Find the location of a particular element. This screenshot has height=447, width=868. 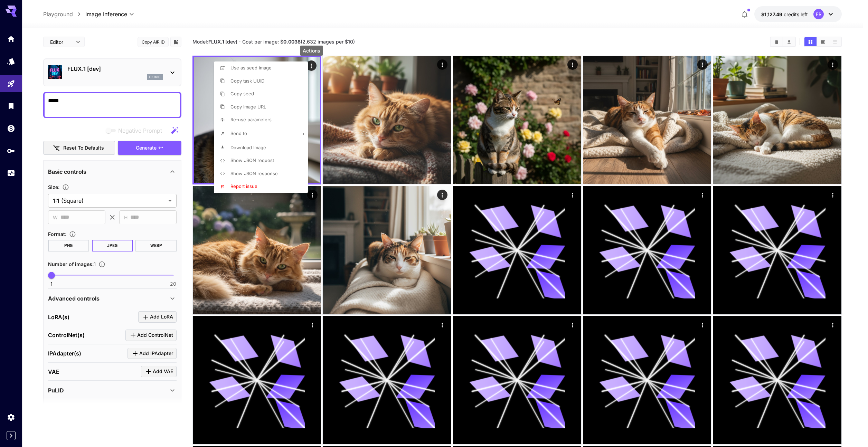

span: Report issue is located at coordinates (244, 186).